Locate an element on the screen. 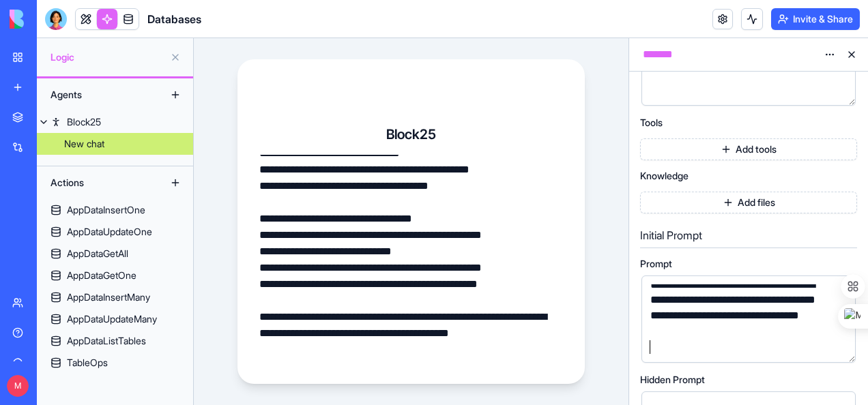 This screenshot has width=868, height=405. a: AppDataUpdateOne is located at coordinates (115, 232).